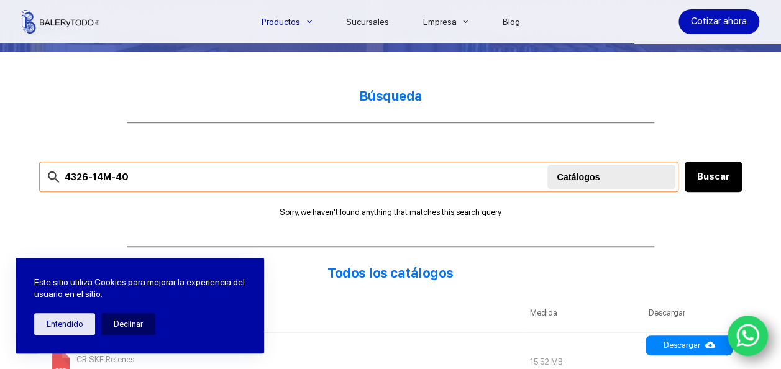 This screenshot has width=781, height=369. What do you see at coordinates (689, 346) in the screenshot?
I see `a: Descargar` at bounding box center [689, 346].